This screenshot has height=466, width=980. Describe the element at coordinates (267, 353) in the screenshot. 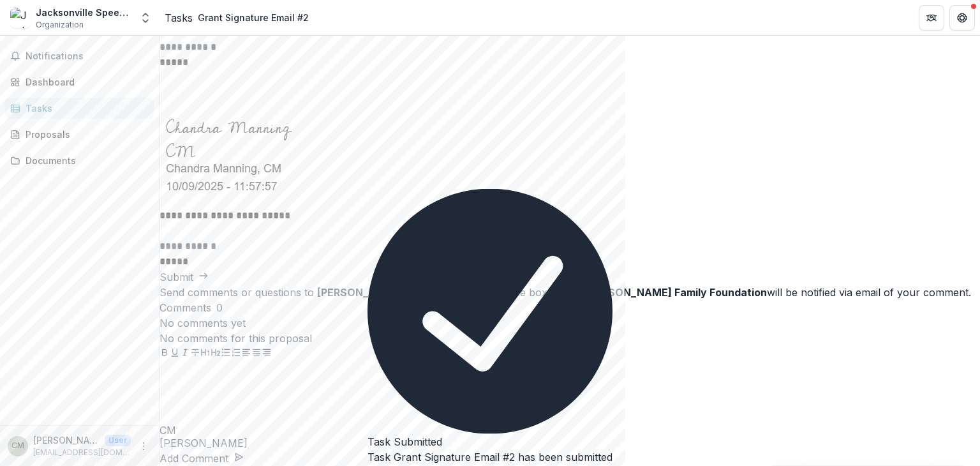

I see `button: Align Right` at that location.